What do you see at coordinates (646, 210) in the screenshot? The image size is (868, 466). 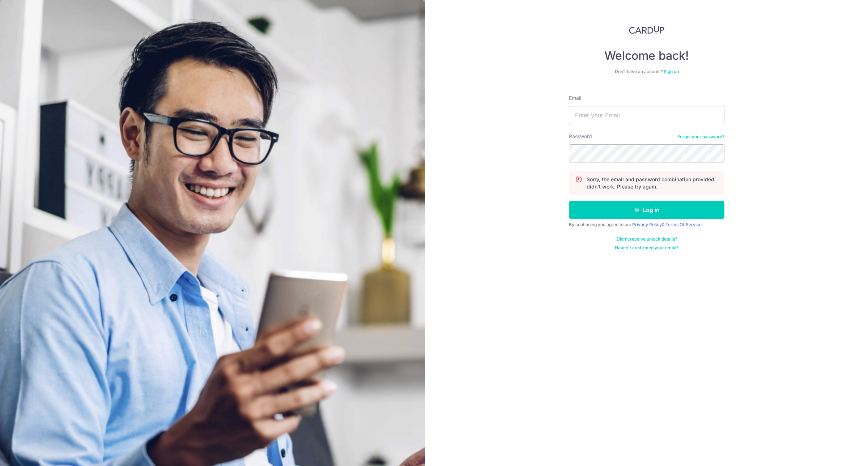 I see `button: Log in` at bounding box center [646, 210].